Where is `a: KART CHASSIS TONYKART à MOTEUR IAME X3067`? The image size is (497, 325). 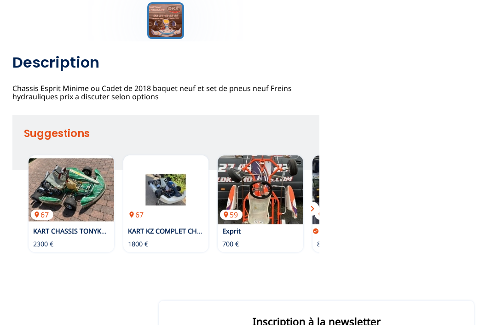 a: KART CHASSIS TONYKART à MOTEUR IAME X3067 is located at coordinates (71, 190).